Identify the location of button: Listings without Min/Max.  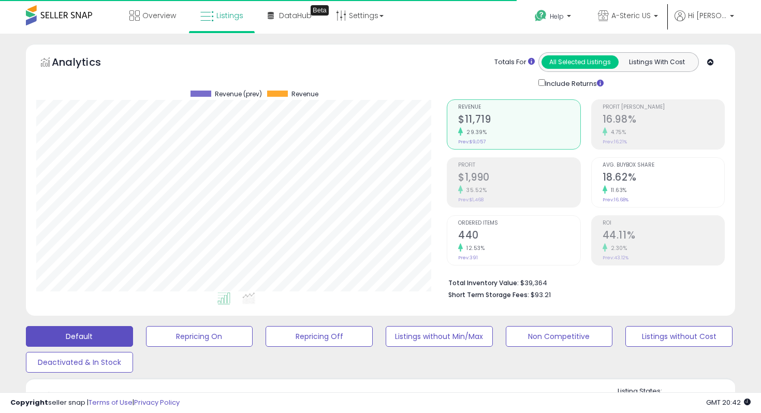
(439, 337).